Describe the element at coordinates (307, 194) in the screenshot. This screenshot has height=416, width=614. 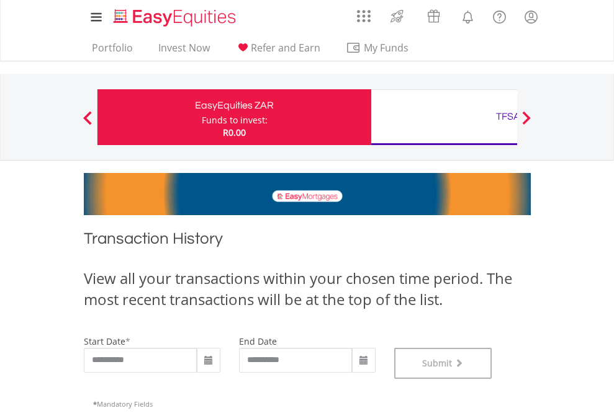
I see `img: EasyMortage Promotion Banner` at that location.